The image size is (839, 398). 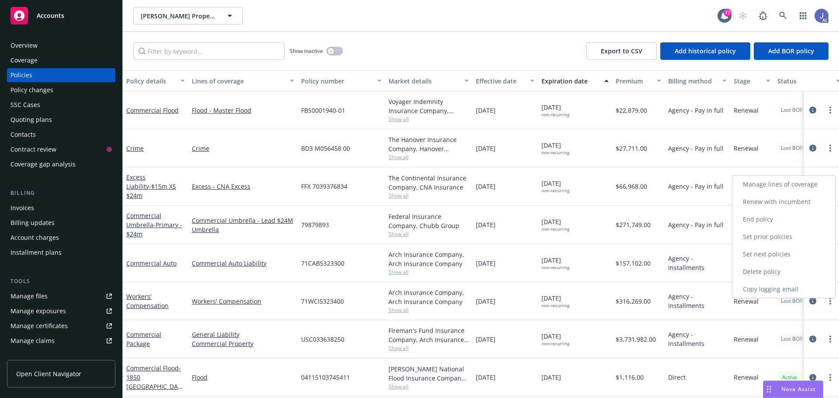 What do you see at coordinates (61, 208) in the screenshot?
I see `a: Invoices` at bounding box center [61, 208].